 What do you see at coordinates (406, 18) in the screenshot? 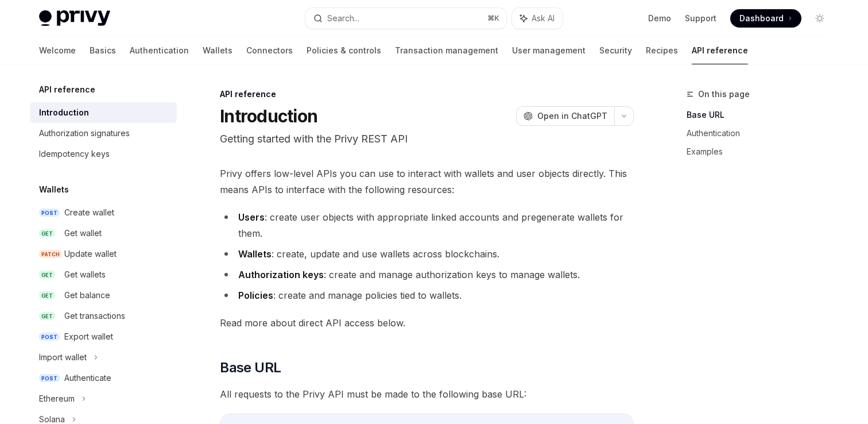
I see `button: Search...⌘K` at bounding box center [406, 18].